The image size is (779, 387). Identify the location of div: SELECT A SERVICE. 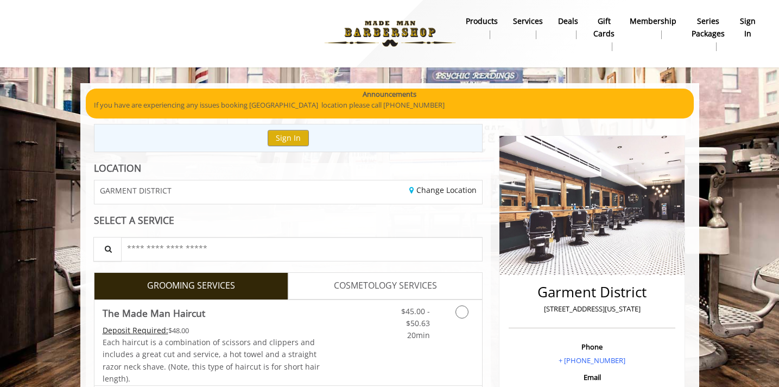
(288, 220).